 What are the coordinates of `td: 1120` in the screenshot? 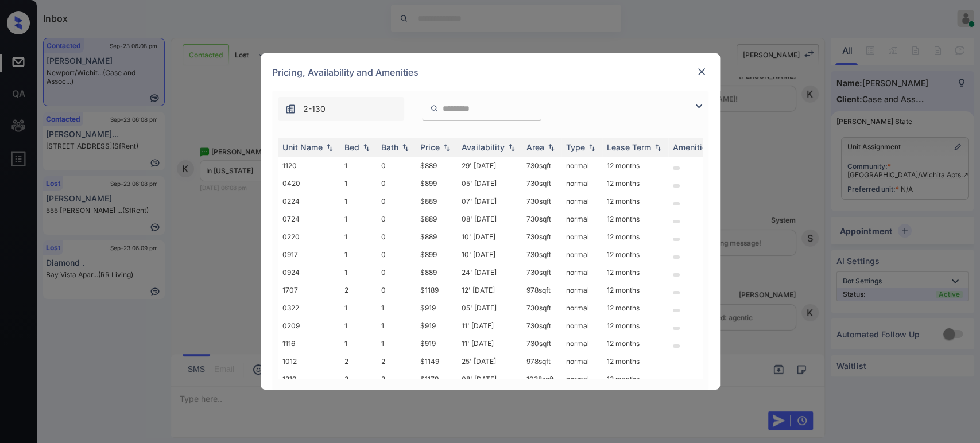 It's located at (309, 165).